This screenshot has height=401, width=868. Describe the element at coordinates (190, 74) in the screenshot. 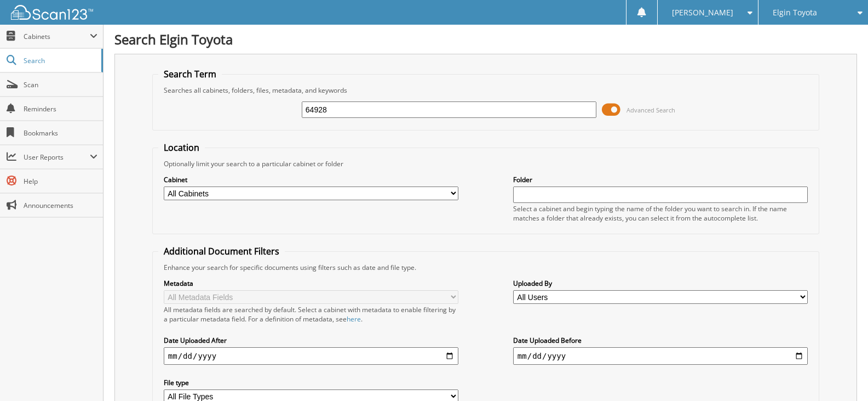

I see `legend: Search Term` at that location.